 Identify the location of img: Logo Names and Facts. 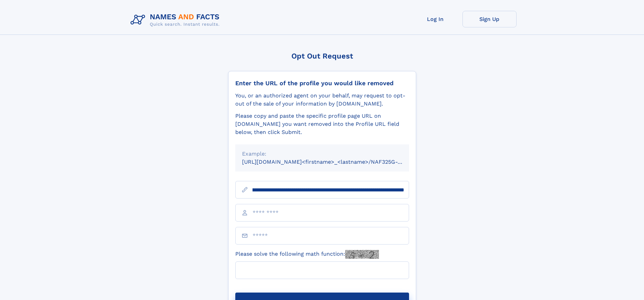
(176, 20).